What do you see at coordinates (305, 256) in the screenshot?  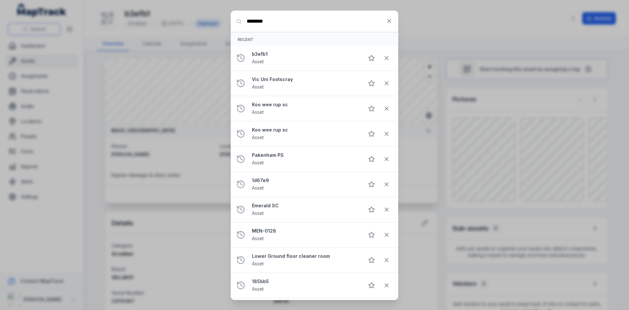 I see `strong: Lower Ground floor cleaner room` at bounding box center [305, 256].